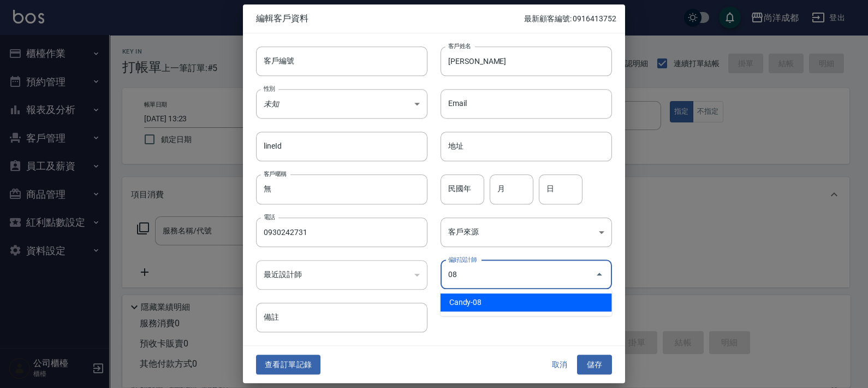  I want to click on label: 性別, so click(269, 88).